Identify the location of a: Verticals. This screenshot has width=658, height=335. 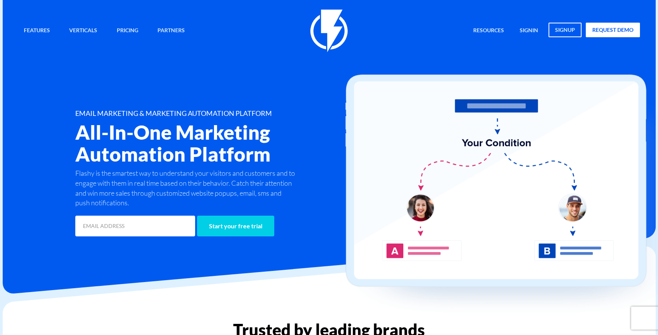
(83, 31).